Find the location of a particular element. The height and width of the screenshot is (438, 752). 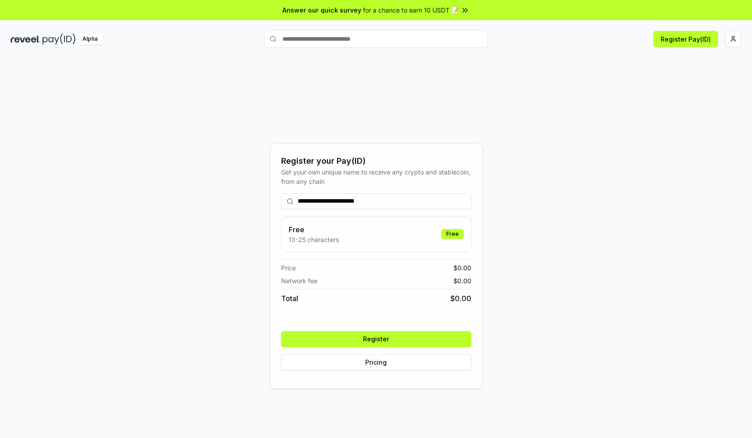

span: Network fee is located at coordinates (299, 281).